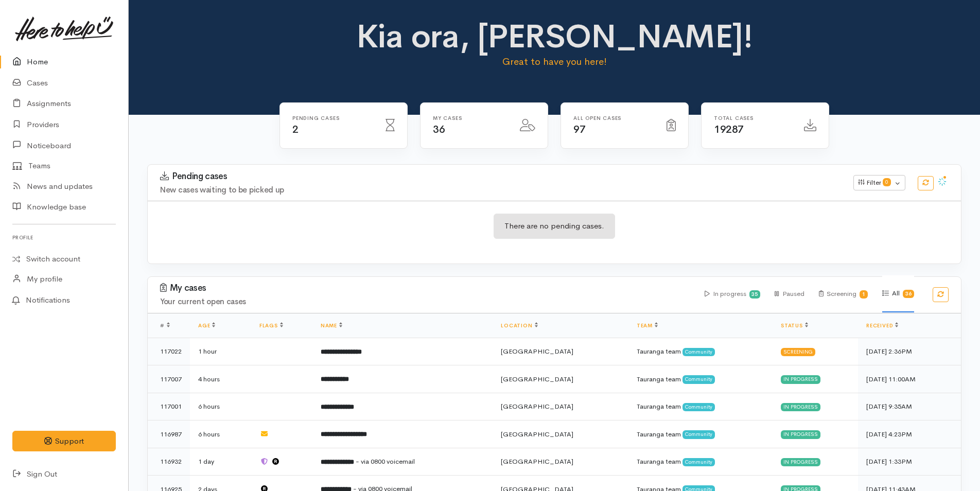  Describe the element at coordinates (554, 62) in the screenshot. I see `p: Great to have you here!` at that location.